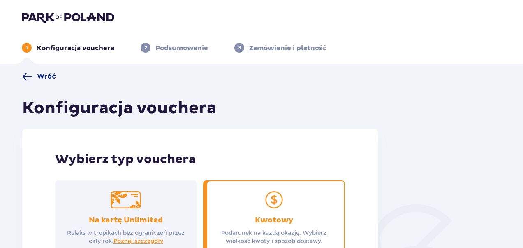  Describe the element at coordinates (174, 48) in the screenshot. I see `div: 2Podsumowanie` at that location.